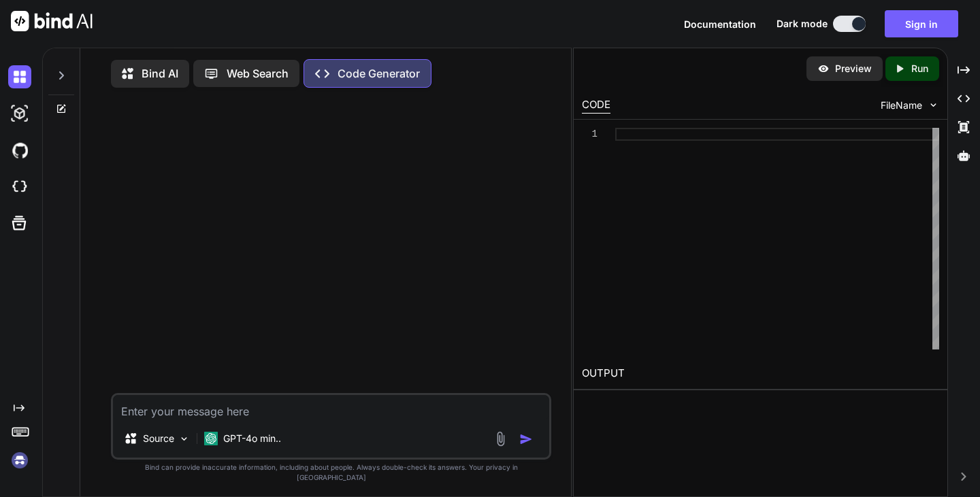 The height and width of the screenshot is (497, 980). Describe the element at coordinates (526, 439) in the screenshot. I see `img: icon` at that location.